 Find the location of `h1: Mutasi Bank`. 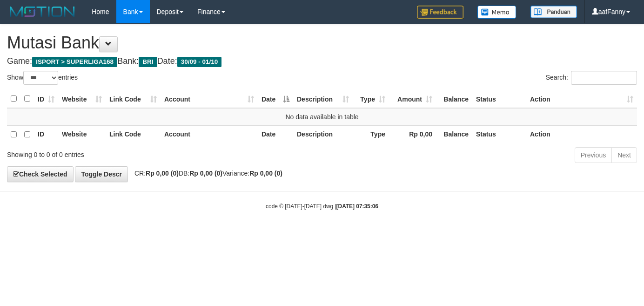

h1: Mutasi Bank is located at coordinates (322, 43).